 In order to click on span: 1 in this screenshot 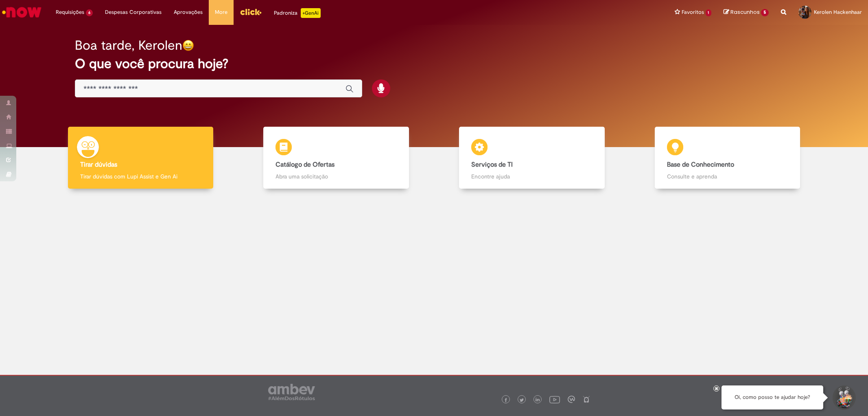, I will do `click(708, 12)`.